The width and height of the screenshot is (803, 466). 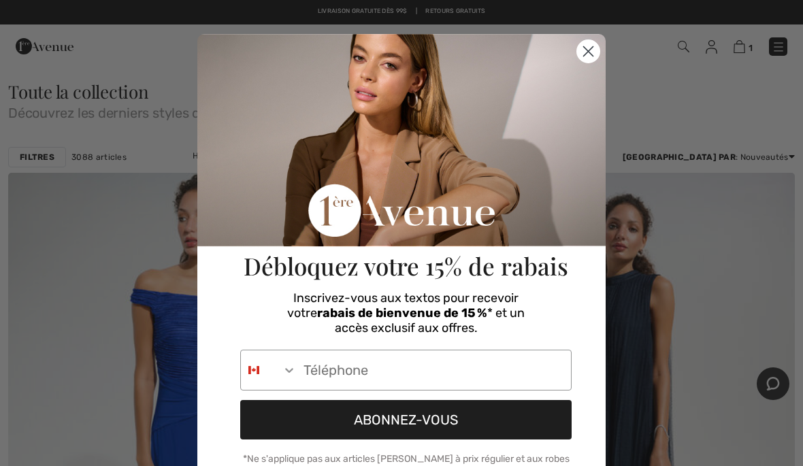 I want to click on button: Close dialog, so click(x=588, y=51).